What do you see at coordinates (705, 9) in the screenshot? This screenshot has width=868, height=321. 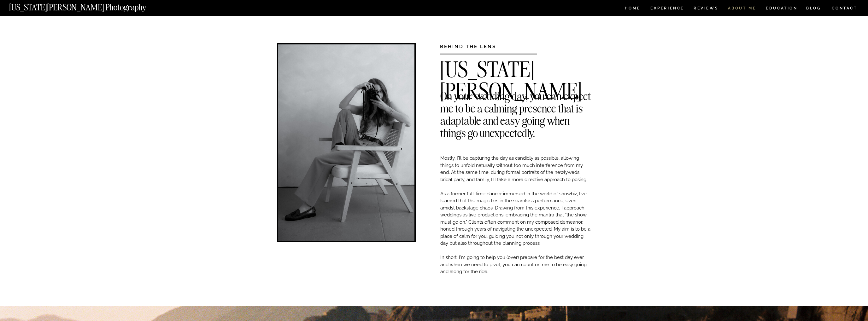 I see `a: REVIEWS` at bounding box center [705, 9].